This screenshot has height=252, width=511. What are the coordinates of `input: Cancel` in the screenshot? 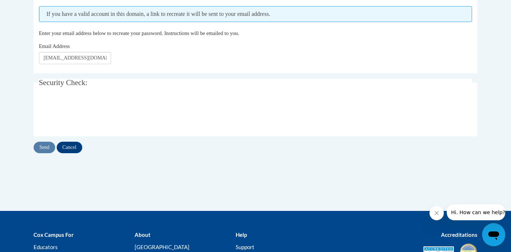 It's located at (69, 148).